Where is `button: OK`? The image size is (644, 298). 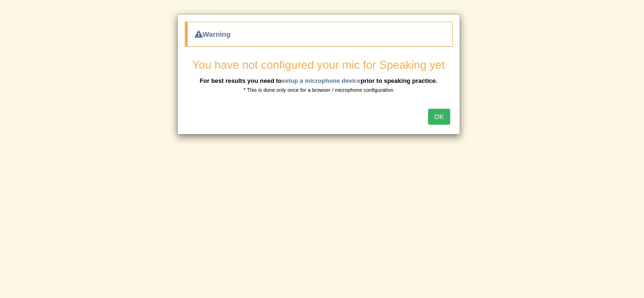
button: OK is located at coordinates (439, 117).